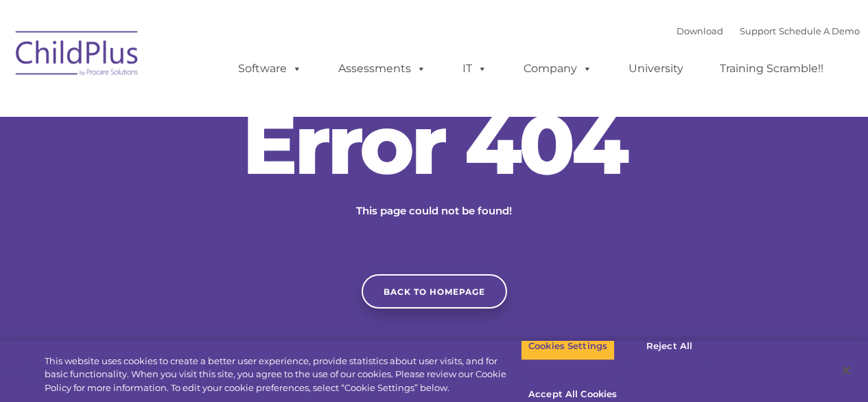 The image size is (868, 402). I want to click on a: Assessments, so click(382, 68).